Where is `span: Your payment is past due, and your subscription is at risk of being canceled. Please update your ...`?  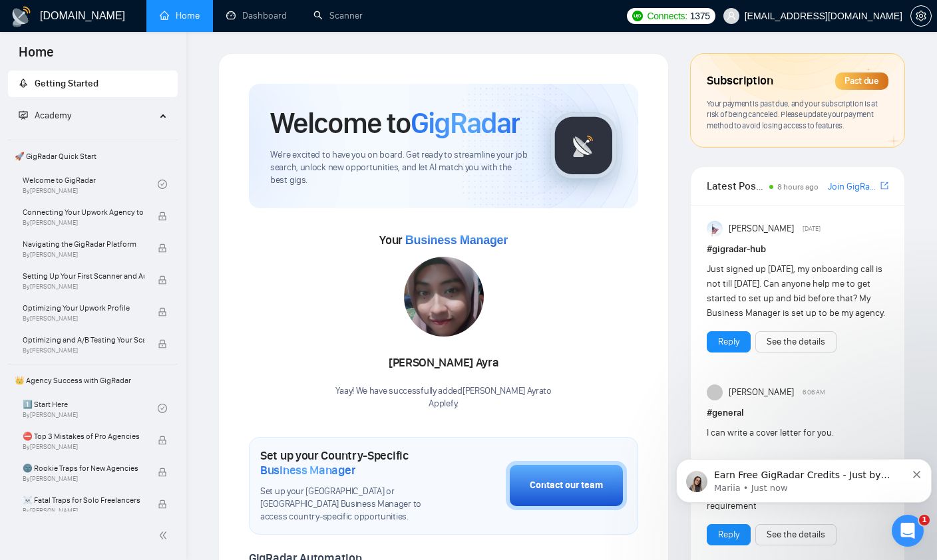 span: Your payment is past due, and your subscription is at risk of being canceled. Please update your ... is located at coordinates (792, 114).